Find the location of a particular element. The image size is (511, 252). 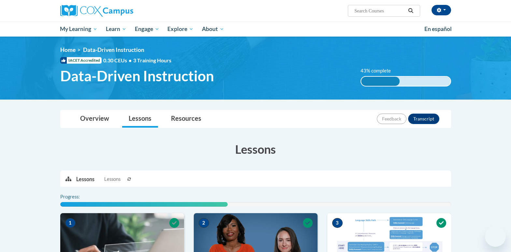

span: About is located at coordinates (213, 29).